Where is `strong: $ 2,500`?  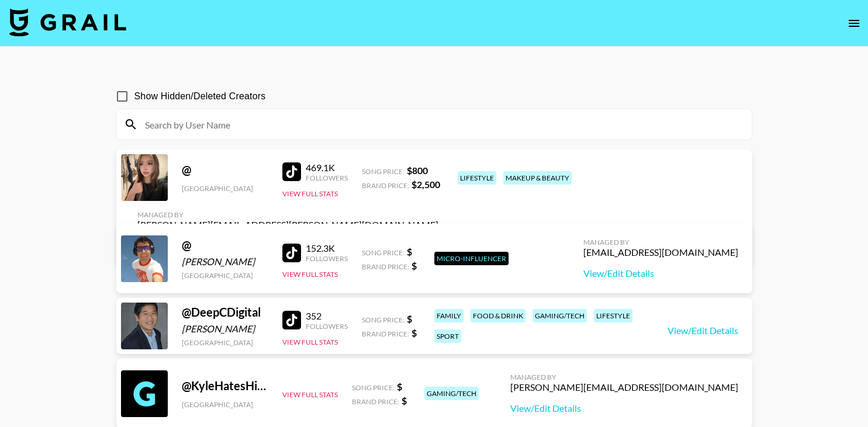
strong: $ 2,500 is located at coordinates (425, 184).